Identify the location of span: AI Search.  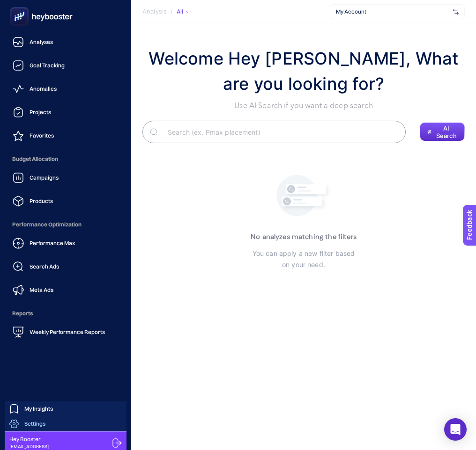
(447, 132).